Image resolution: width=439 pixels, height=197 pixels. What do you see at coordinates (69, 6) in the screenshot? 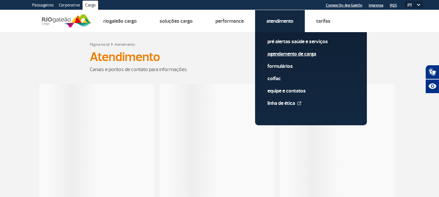
I see `a: Corporativo` at bounding box center [69, 6].